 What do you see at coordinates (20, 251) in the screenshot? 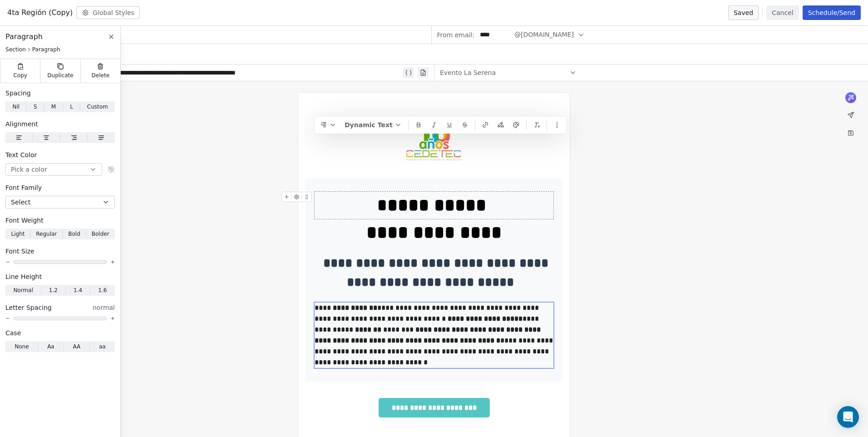
I see `span: Font Size` at bounding box center [20, 251].